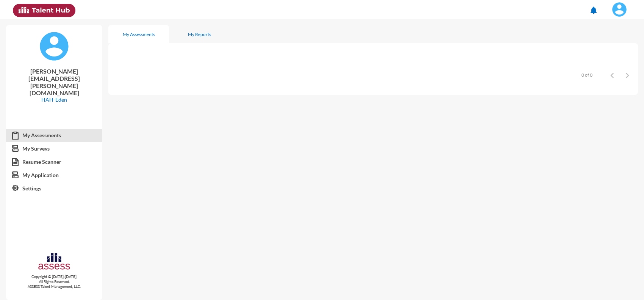 This screenshot has width=644, height=300. What do you see at coordinates (627, 75) in the screenshot?
I see `button: Next page` at bounding box center [627, 75].